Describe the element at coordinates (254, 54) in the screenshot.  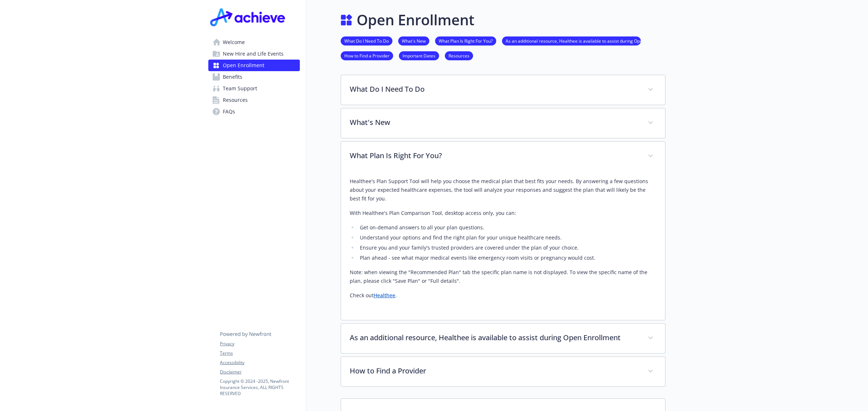
I see `a: New Hire and Life Events` at that location.